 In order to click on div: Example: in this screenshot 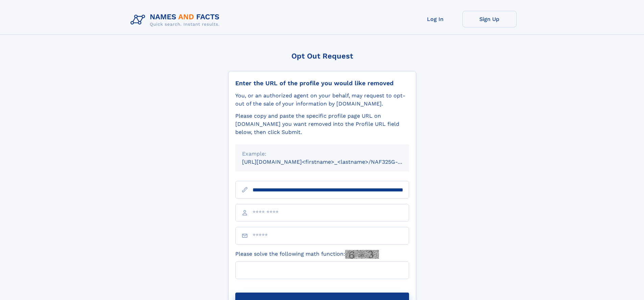, I will do `click(322, 154)`.